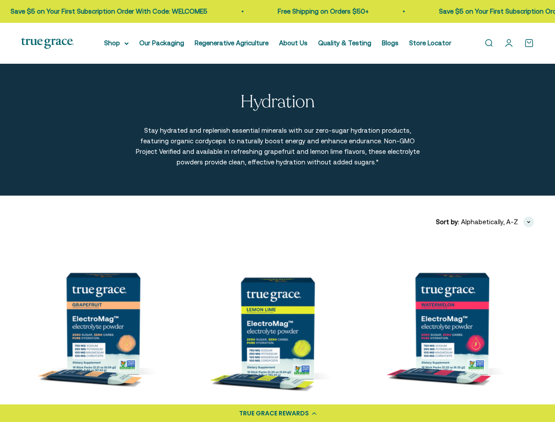 The width and height of the screenshot is (555, 422). I want to click on p: Save $5 on Your First Subscription Order With Code: WELCOME5, so click(109, 11).